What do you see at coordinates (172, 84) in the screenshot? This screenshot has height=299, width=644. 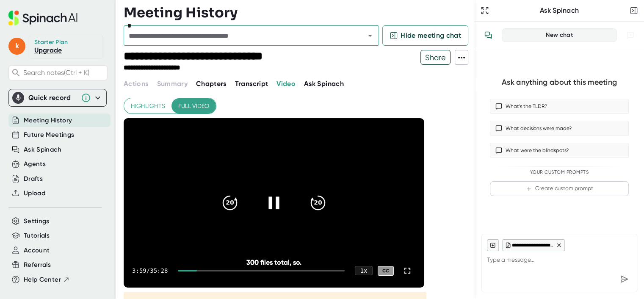 I see `button: Summary` at bounding box center [172, 84].